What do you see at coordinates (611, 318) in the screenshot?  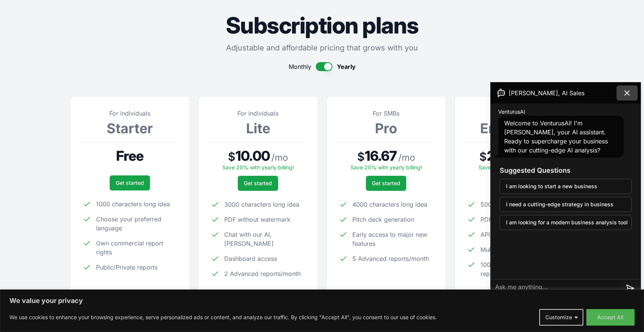 I see `button: Accept All` at bounding box center [611, 318].